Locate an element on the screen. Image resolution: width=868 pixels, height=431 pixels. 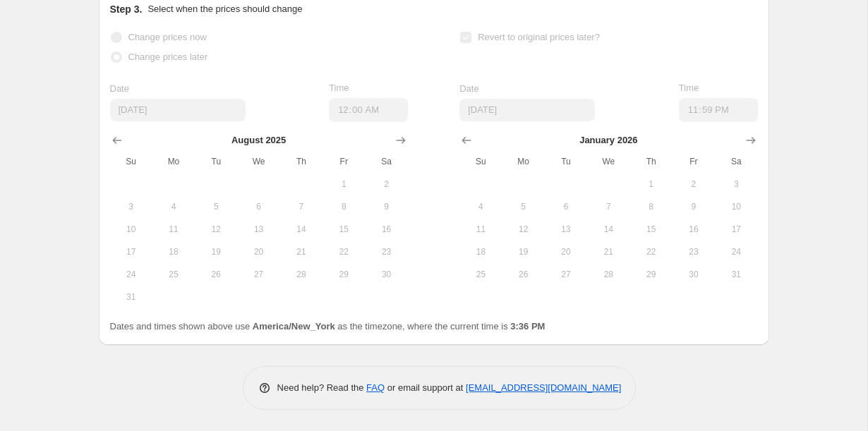
button: Thursday August 14 2025 is located at coordinates (301, 229).